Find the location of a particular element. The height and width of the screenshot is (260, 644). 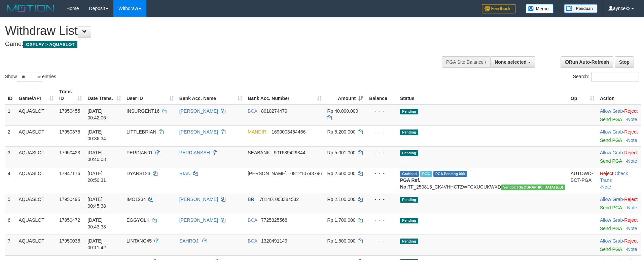

th: Trans ID: activate to sort column ascending is located at coordinates (70, 95).